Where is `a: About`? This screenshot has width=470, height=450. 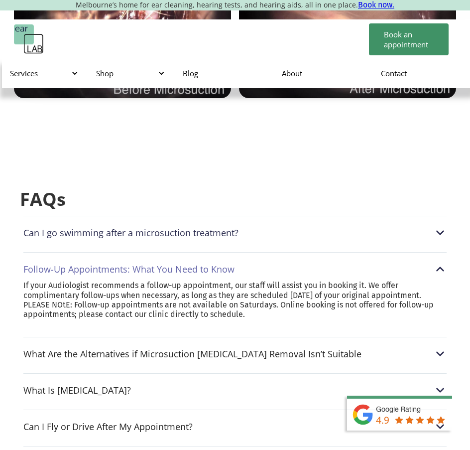 a: About is located at coordinates (323, 73).